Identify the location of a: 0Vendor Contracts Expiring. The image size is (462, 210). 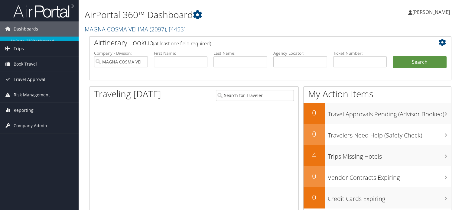
(377, 177).